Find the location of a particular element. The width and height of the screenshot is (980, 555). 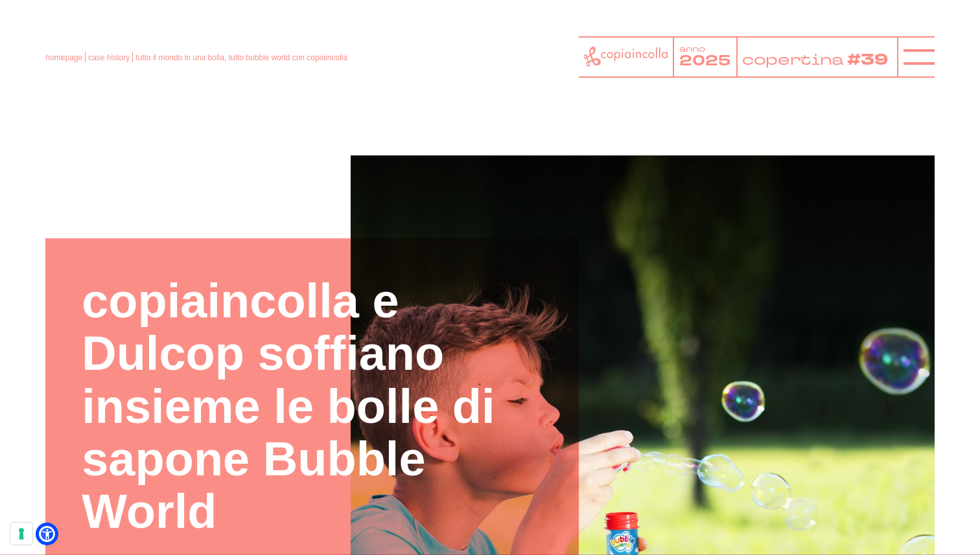

tspan: 2025 is located at coordinates (705, 61).